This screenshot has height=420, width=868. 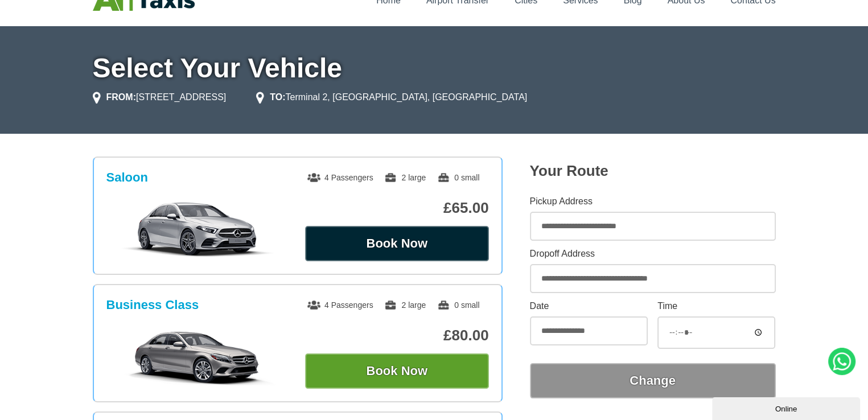 What do you see at coordinates (397, 208) in the screenshot?
I see `p: £65.00` at bounding box center [397, 208].